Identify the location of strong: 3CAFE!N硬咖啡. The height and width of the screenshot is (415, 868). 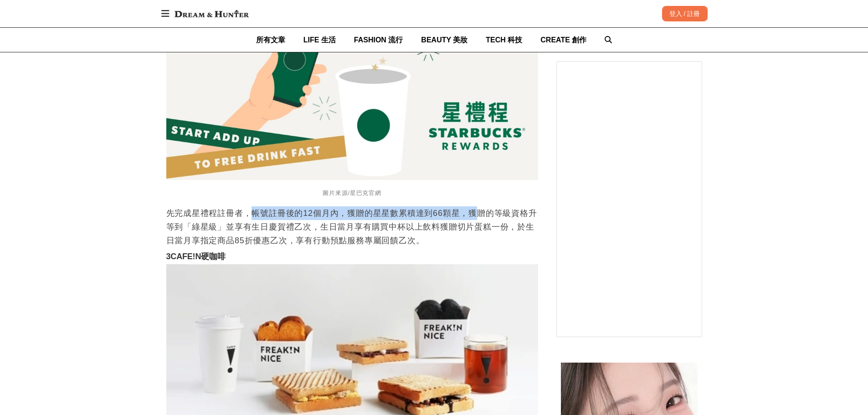
(196, 256).